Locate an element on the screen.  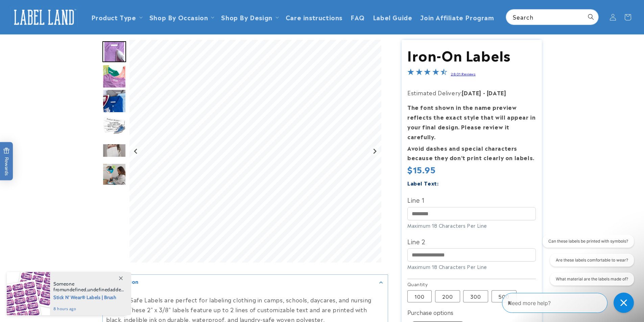
img: Iron on name labels ironed to shirt collar is located at coordinates (114, 101).